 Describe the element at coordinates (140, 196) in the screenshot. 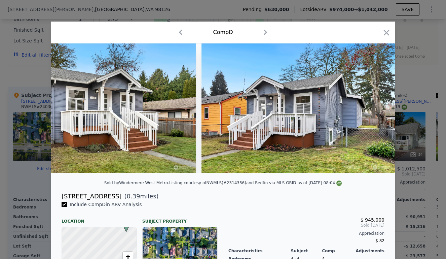

I see `span: ( miles)` at that location.